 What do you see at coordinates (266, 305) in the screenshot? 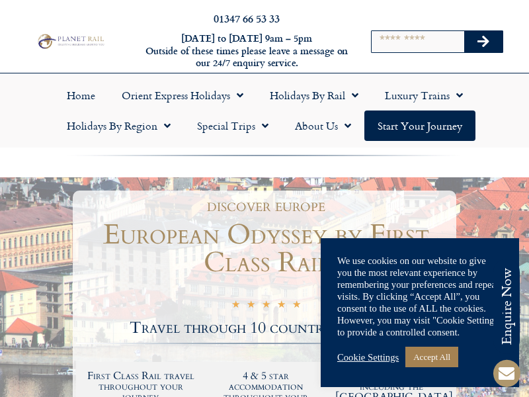
I see `div: 5/5` at bounding box center [266, 305].